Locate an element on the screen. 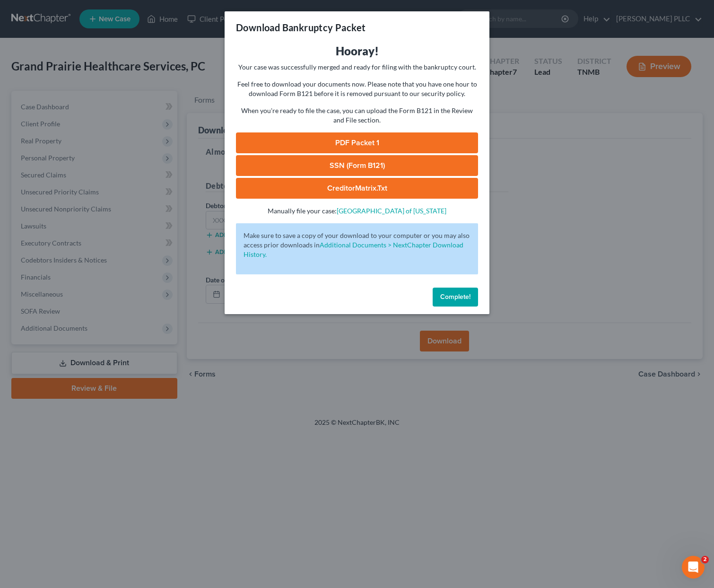 The height and width of the screenshot is (588, 714). span: 2 is located at coordinates (705, 560).